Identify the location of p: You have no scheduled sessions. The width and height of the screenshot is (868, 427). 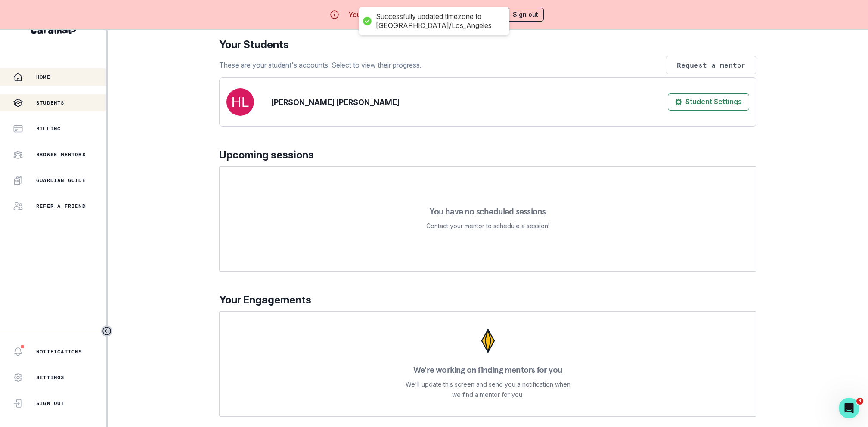
(487, 211).